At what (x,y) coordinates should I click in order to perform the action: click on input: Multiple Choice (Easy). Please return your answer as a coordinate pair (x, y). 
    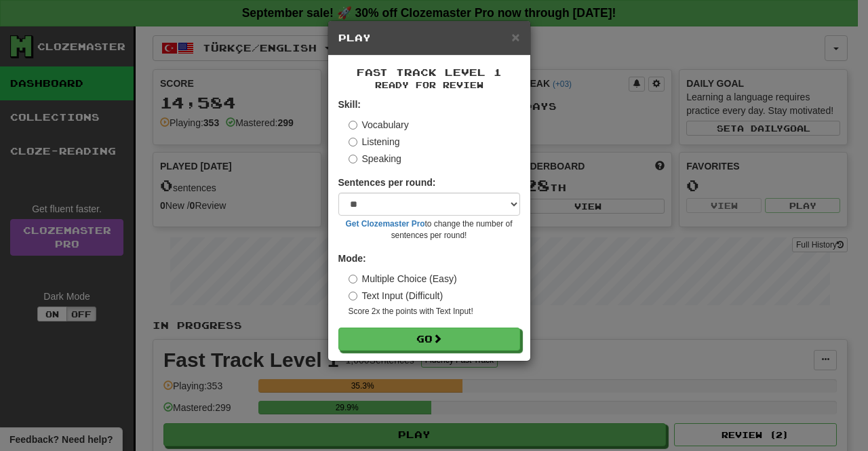
    Looking at the image, I should click on (353, 279).